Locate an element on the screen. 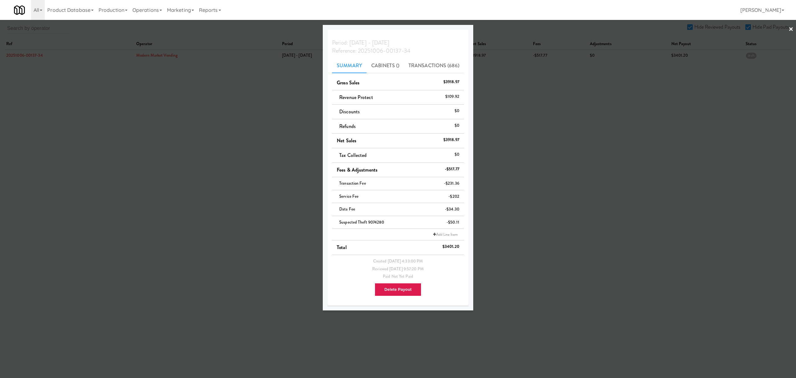 Image resolution: width=796 pixels, height=378 pixels. a: Cabinets () is located at coordinates (385, 66).